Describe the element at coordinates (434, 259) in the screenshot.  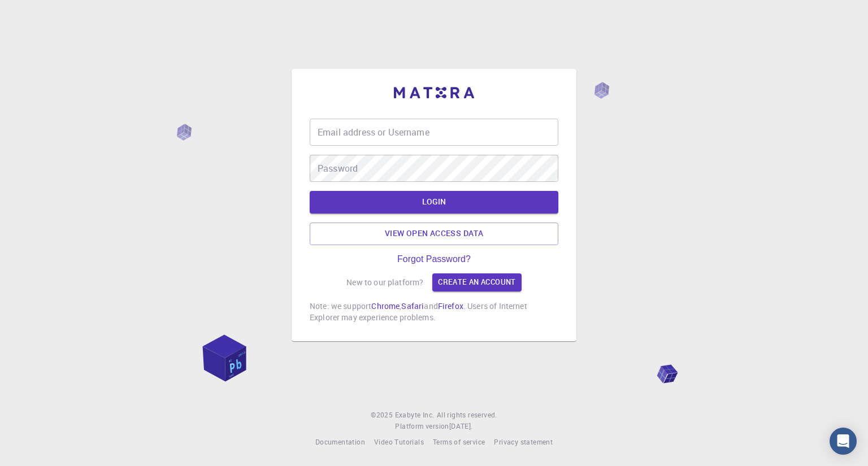
I see `a: Forgot Password?` at that location.